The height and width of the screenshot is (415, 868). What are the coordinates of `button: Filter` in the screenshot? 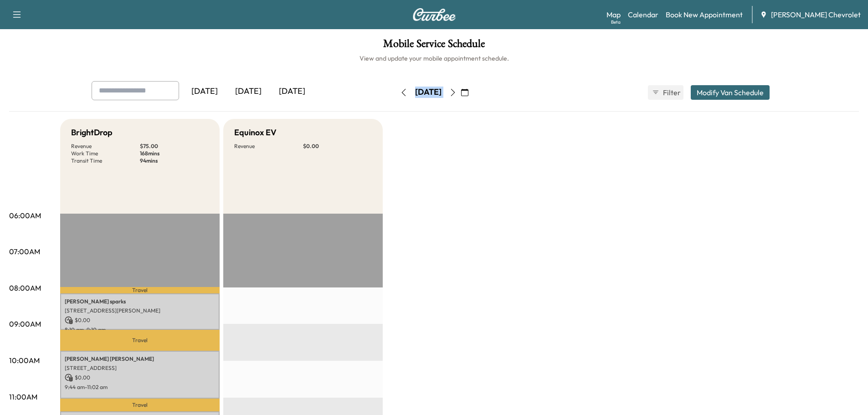 It's located at (666, 93).